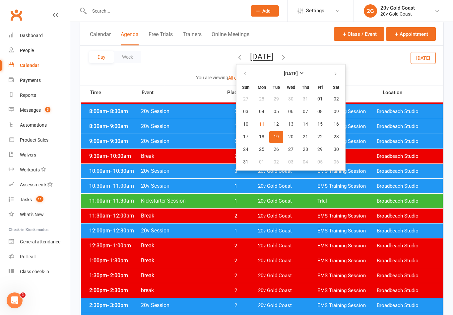 Image resolution: width=453 pixels, height=315 pixels. I want to click on a: Dashboard, so click(39, 35).